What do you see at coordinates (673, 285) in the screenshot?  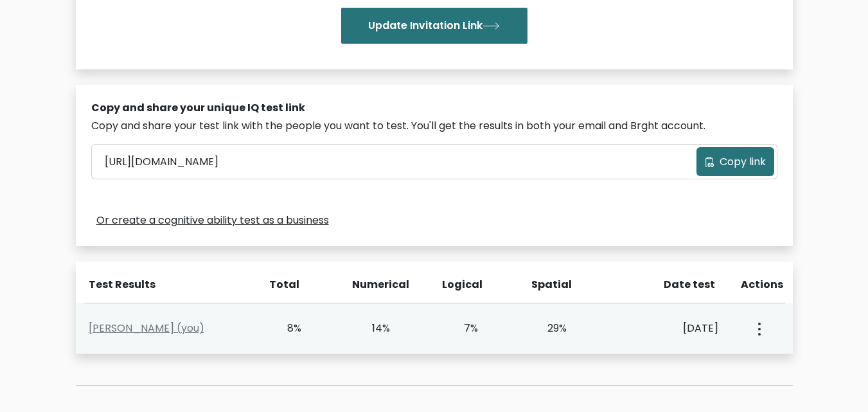 I see `div: Date test` at bounding box center [673, 285].